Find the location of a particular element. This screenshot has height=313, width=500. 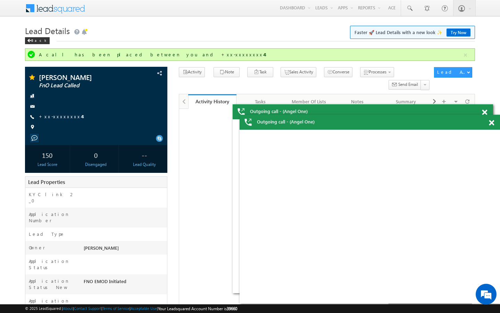

a: Activity History is located at coordinates (213, 101).